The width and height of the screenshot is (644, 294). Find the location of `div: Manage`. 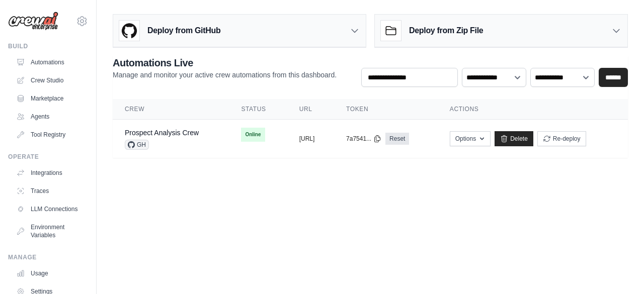

div: Manage is located at coordinates (48, 257).